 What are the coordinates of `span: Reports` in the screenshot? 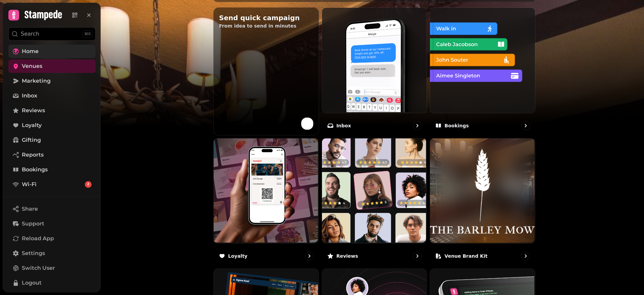 It's located at (32, 155).